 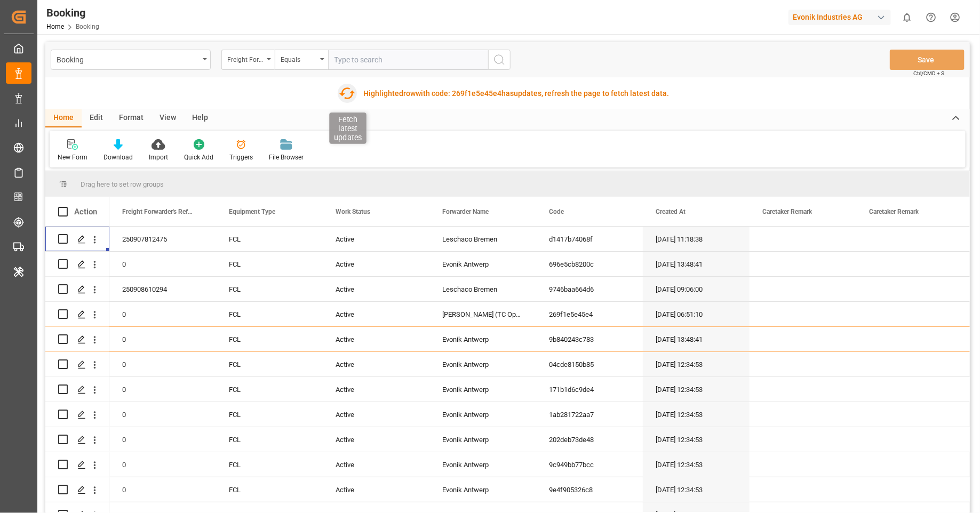 What do you see at coordinates (589, 239) in the screenshot?
I see `div: d1417b74068f` at bounding box center [589, 239].